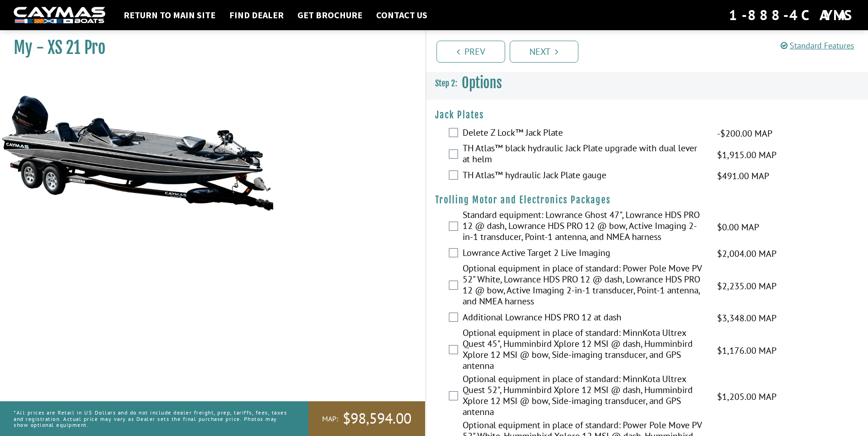 The width and height of the screenshot is (868, 436). What do you see at coordinates (470, 52) in the screenshot?
I see `a: Prev` at bounding box center [470, 52].